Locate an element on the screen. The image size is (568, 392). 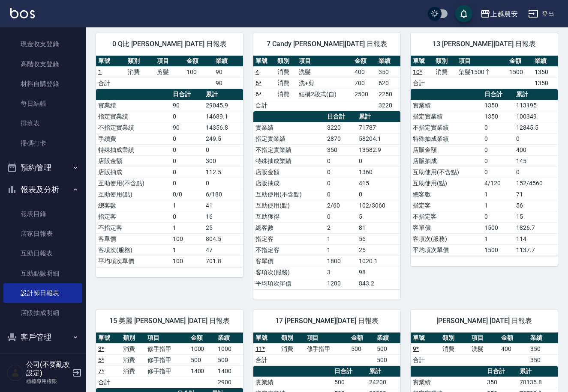
th: 業績 is located at coordinates (542, 338).